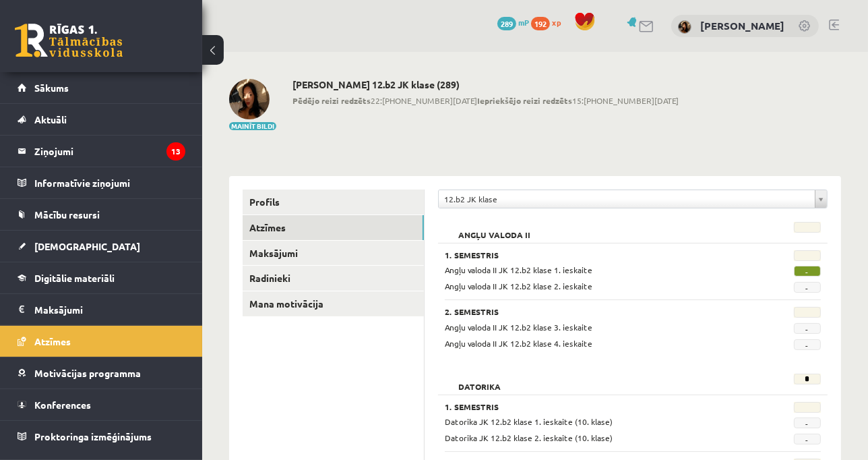 This screenshot has height=460, width=868. I want to click on legend: Maksājumi, so click(110, 310).